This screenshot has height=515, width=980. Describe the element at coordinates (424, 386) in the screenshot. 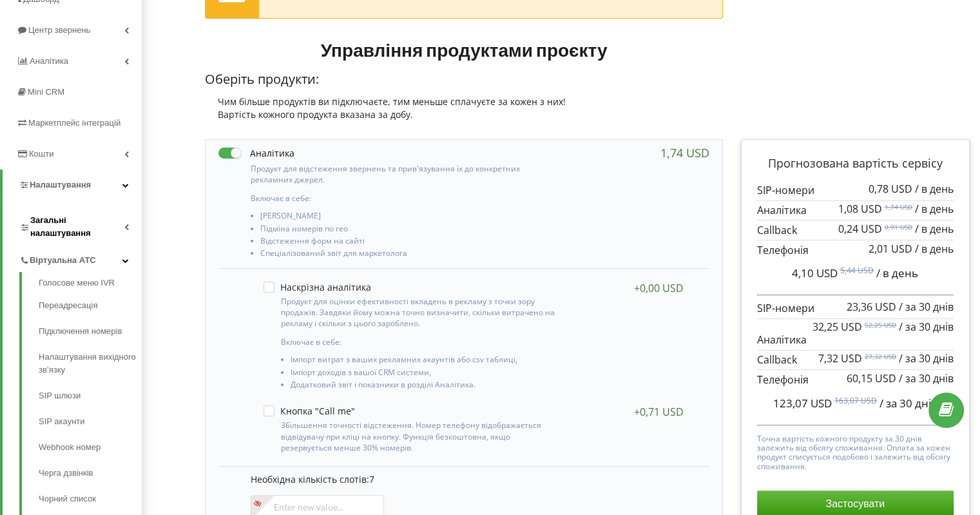

I see `li: Додатковий звіт і показники в розділі Аналітика.` at that location.